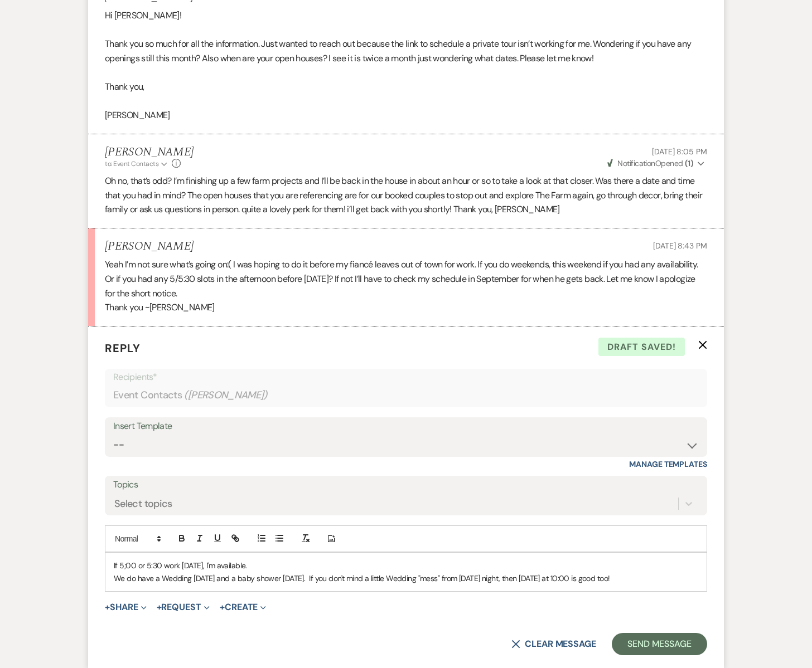 The image size is (812, 668). What do you see at coordinates (144, 504) in the screenshot?
I see `div: Select topics` at bounding box center [144, 504].